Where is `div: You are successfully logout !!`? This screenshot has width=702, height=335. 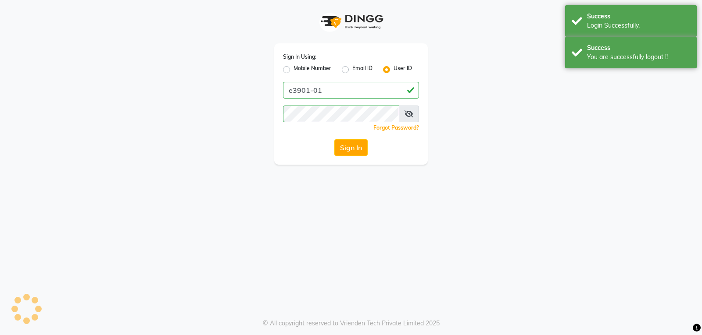
div: You are successfully logout !! is located at coordinates (638, 57).